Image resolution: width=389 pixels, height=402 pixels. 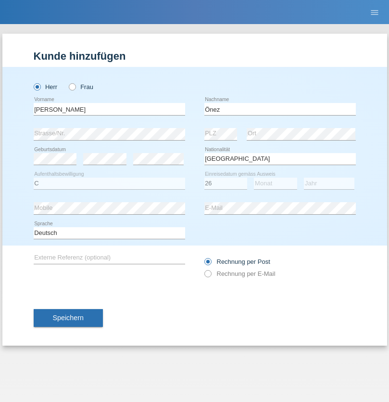 I want to click on label: Rechnung per E-Mail, so click(x=240, y=273).